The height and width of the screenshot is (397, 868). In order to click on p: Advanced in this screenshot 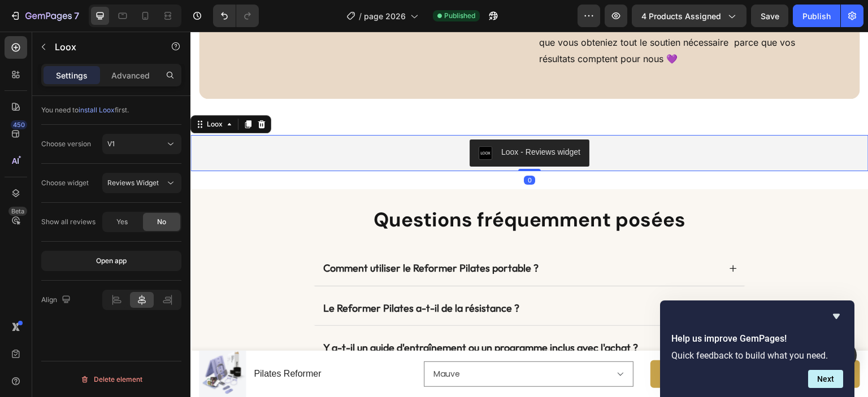, I will do `click(131, 75)`.